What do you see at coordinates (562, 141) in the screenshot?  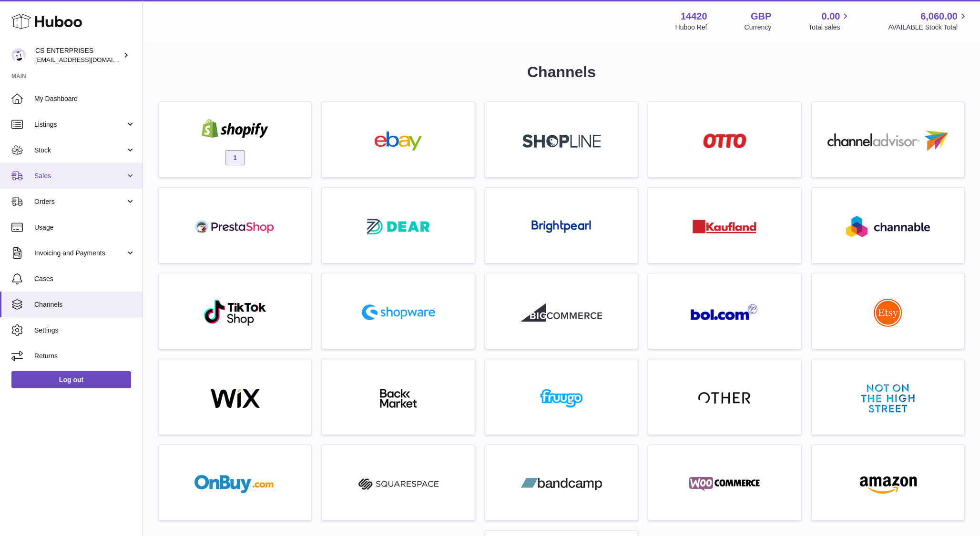 I see `img: roseta-shopline` at bounding box center [562, 141].